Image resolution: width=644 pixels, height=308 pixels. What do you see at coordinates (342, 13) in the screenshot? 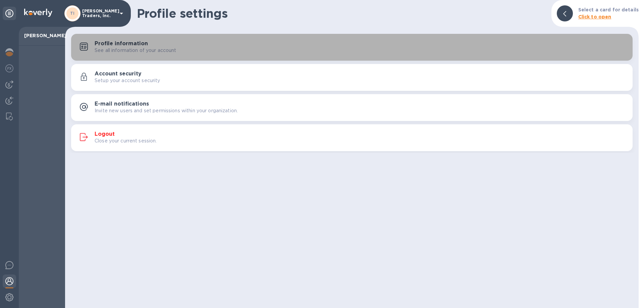
I see `h1: Profile settings` at bounding box center [342, 13].